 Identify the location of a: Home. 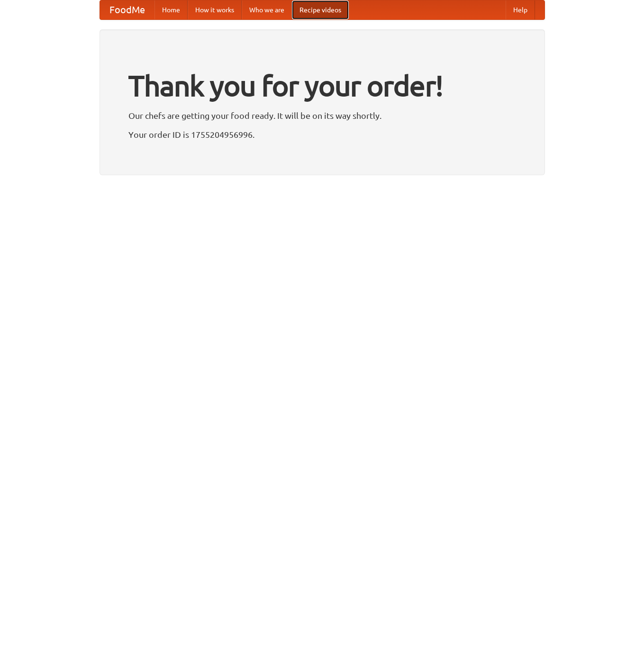
(171, 10).